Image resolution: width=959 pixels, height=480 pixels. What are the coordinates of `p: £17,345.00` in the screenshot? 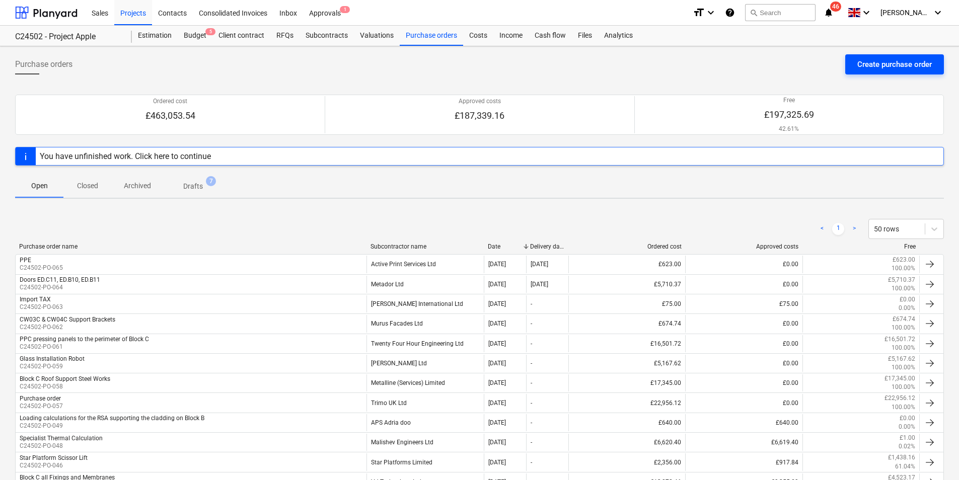 It's located at (899, 378).